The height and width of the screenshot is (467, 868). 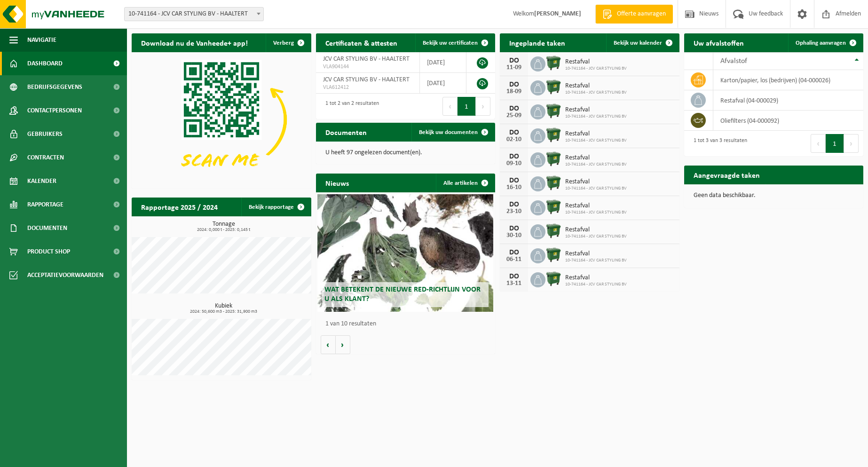 I want to click on h2: Ingeplande taken, so click(x=537, y=42).